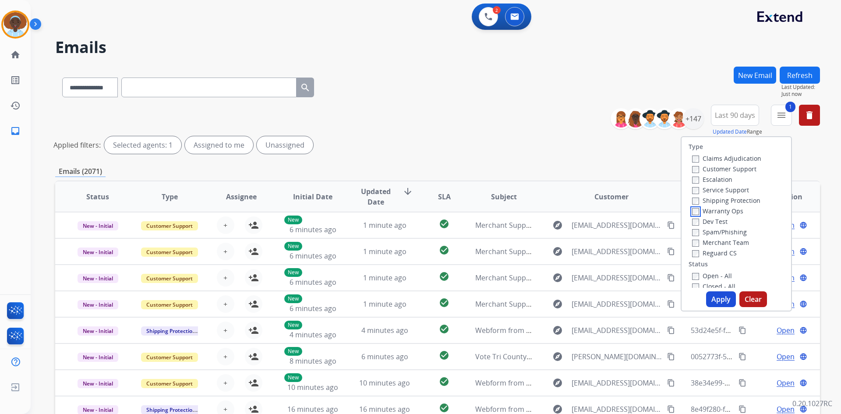 This screenshot has height=414, width=841. Describe the element at coordinates (713, 286) in the screenshot. I see `label: Closed - All` at that location.